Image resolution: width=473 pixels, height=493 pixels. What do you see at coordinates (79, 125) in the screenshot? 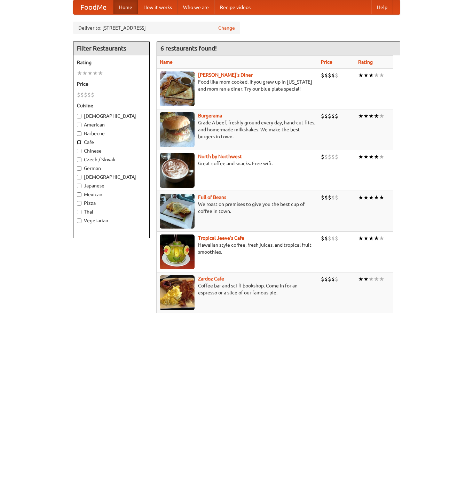
I see `input: American` at bounding box center [79, 125].